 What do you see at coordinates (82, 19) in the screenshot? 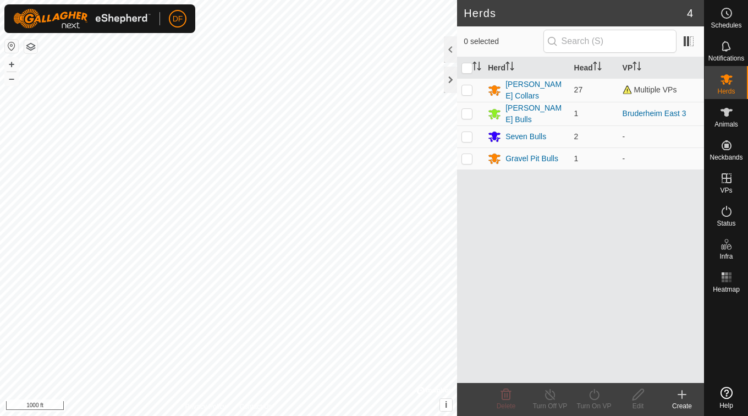
I see `img: Gallagher Logo` at bounding box center [82, 19].